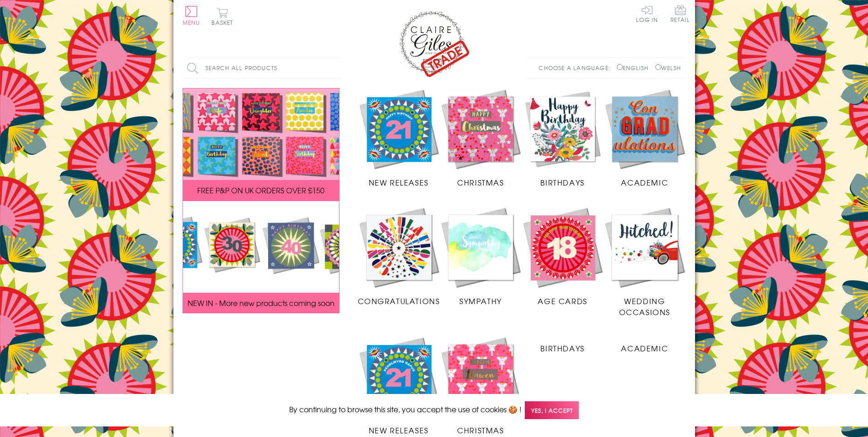 The image size is (868, 437). What do you see at coordinates (191, 15) in the screenshot?
I see `button: Menu` at bounding box center [191, 15].